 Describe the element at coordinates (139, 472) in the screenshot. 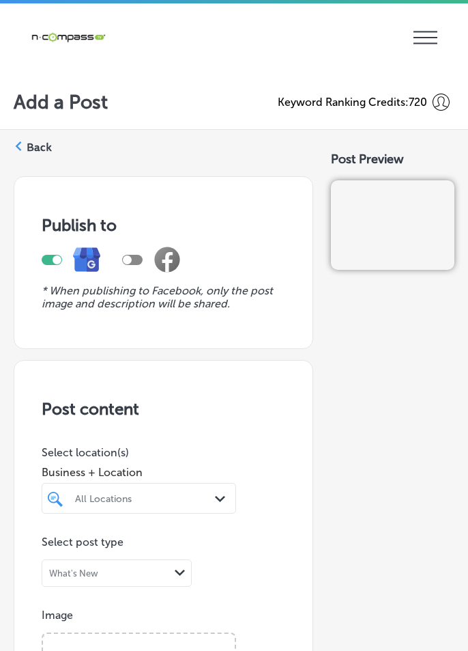

I see `span: Business + Location` at that location.